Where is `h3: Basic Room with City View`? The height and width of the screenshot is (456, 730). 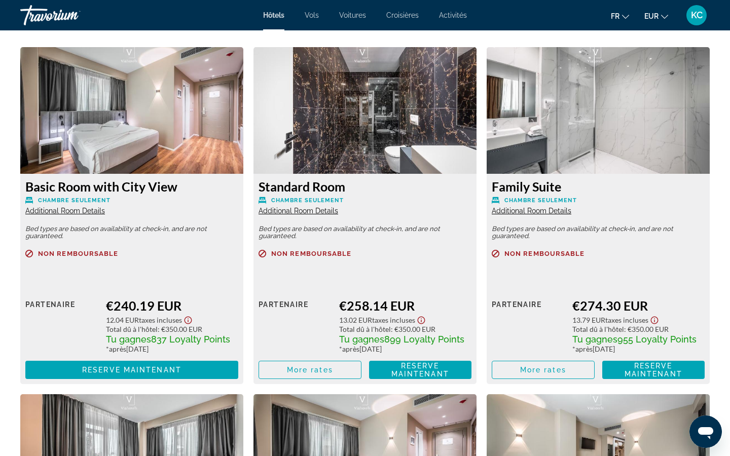 h3: Basic Room with City View is located at coordinates (132, 187).